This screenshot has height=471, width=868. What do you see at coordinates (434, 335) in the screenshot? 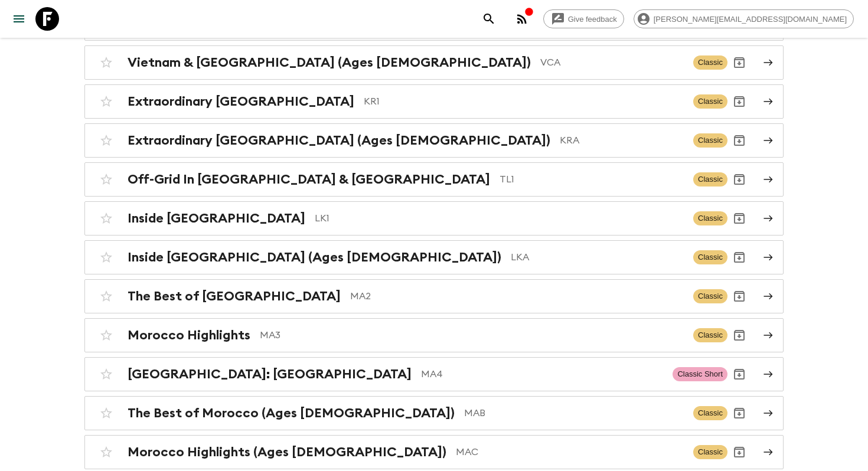
I see `a: Morocco HighlightsMA3ClassicArchive` at bounding box center [434, 335].